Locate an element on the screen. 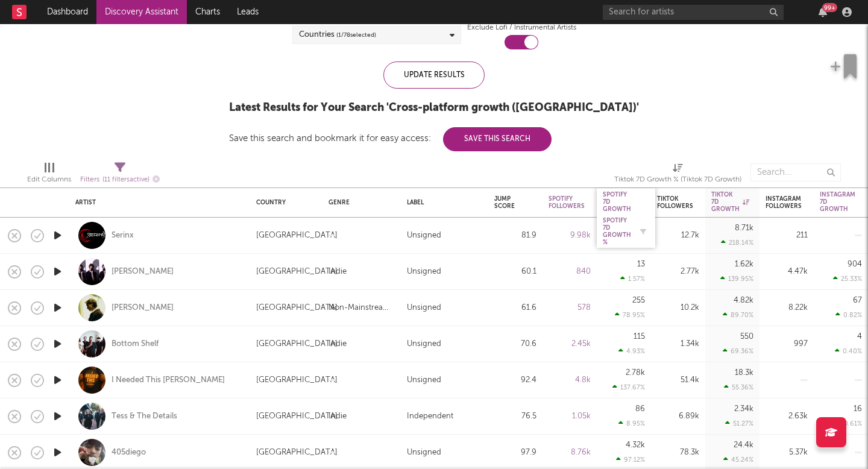  div: 67 is located at coordinates (857, 300).